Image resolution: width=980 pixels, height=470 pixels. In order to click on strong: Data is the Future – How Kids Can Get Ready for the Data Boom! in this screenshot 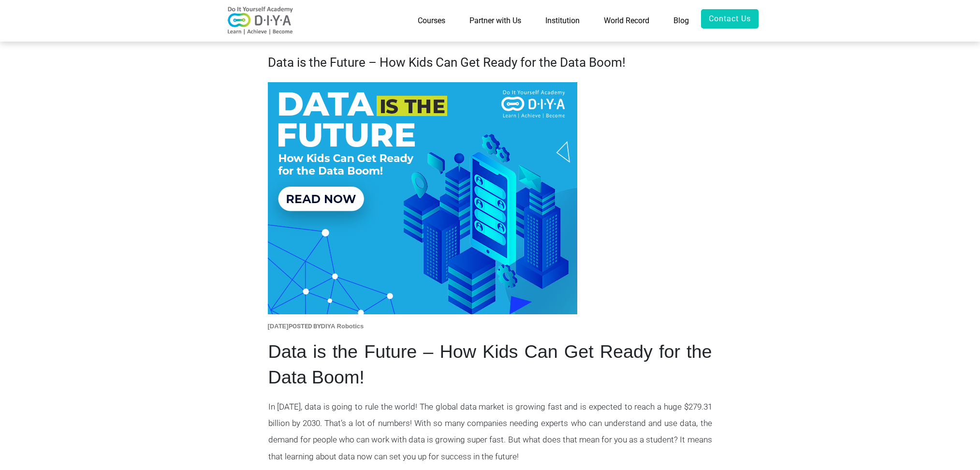, I will do `click(447, 63)`.